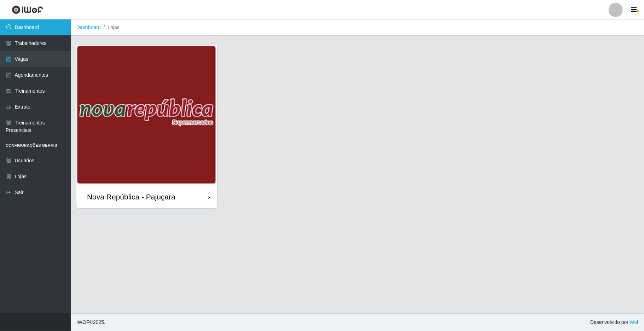  I want to click on span: Desenvolvido por, so click(615, 322).